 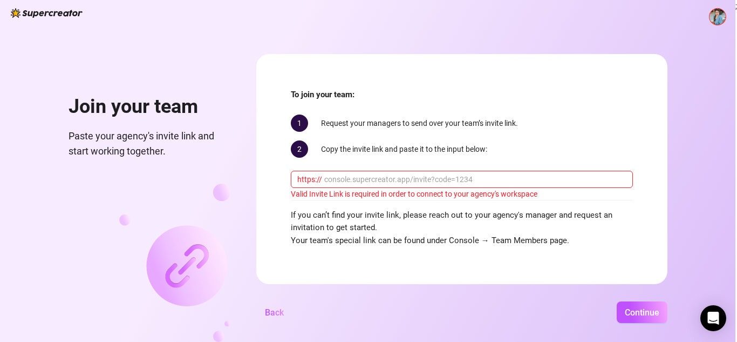 What do you see at coordinates (714, 318) in the screenshot?
I see `div: Open Intercom Messenger` at bounding box center [714, 318].